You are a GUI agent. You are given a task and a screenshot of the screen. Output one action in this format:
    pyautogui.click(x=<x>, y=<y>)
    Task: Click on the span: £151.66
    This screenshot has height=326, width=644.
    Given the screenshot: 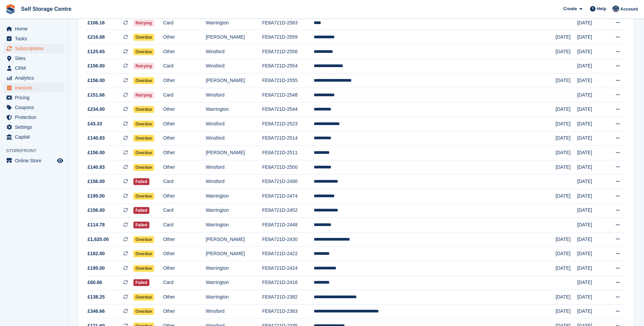 What is the action you would take?
    pyautogui.click(x=96, y=95)
    